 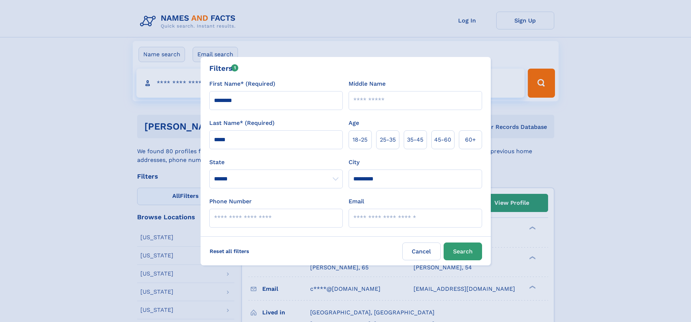 I want to click on label: First Name* (Required), so click(x=242, y=84).